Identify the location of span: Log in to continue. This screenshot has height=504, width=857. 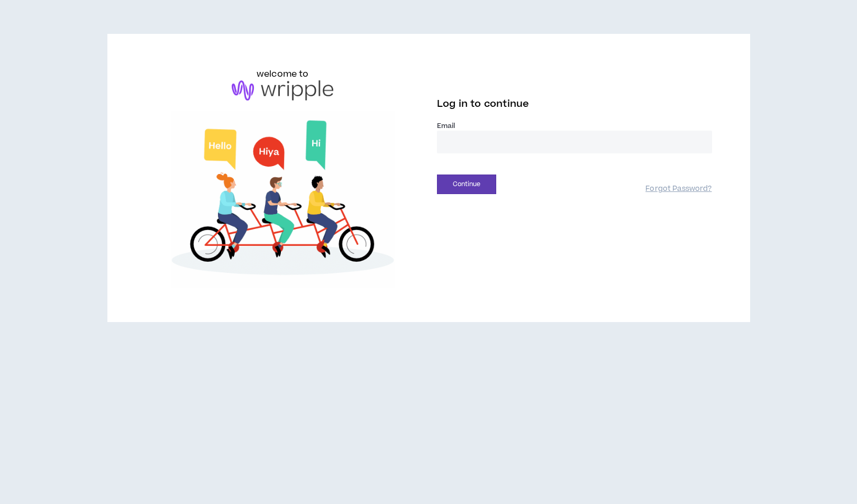
(483, 104).